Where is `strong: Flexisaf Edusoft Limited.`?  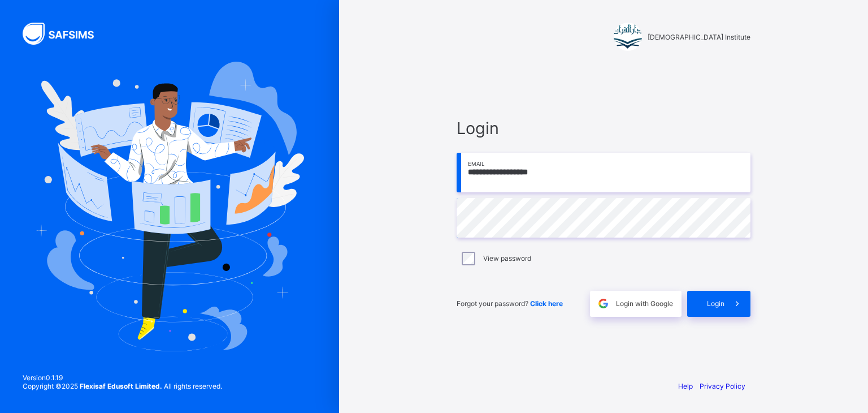
strong: Flexisaf Edusoft Limited. is located at coordinates (121, 386).